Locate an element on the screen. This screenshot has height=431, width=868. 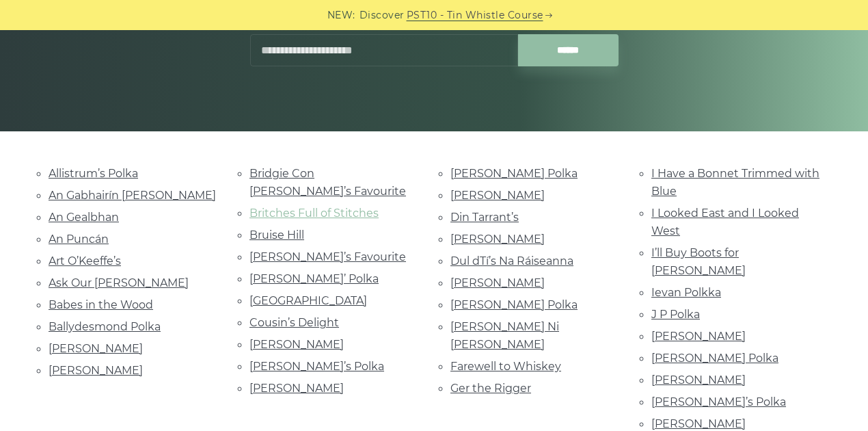
a: Cousin’s Delight is located at coordinates (294, 322).